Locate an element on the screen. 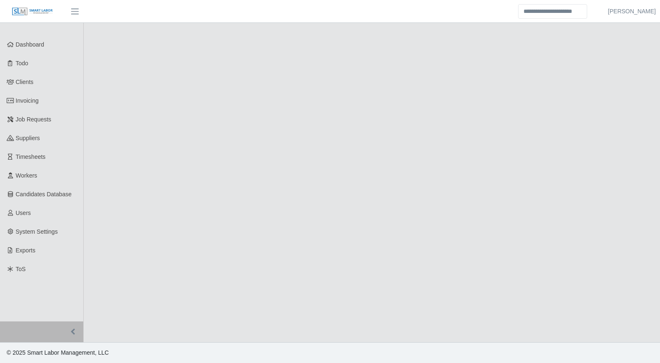  span: Timesheets is located at coordinates (31, 157).